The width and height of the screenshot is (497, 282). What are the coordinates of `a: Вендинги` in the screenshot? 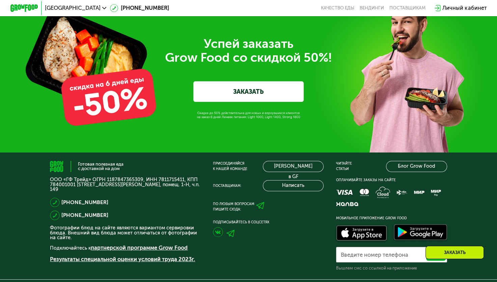 It's located at (372, 8).